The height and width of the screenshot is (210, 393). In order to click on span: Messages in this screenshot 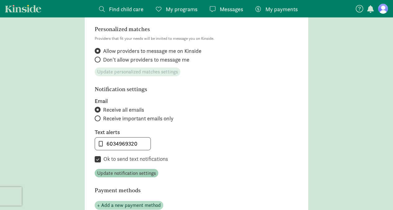, I will do `click(231, 9)`.